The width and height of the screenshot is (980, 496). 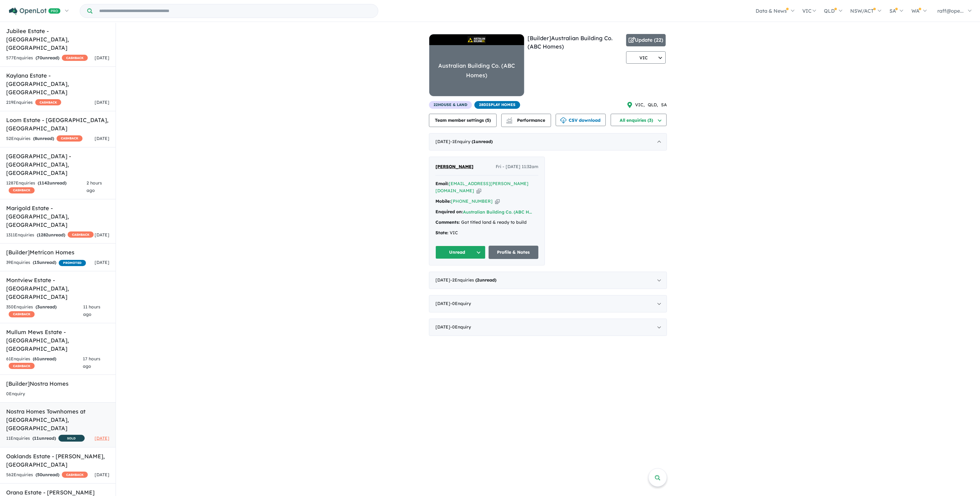 I want to click on span: VIC ,, so click(x=640, y=105).